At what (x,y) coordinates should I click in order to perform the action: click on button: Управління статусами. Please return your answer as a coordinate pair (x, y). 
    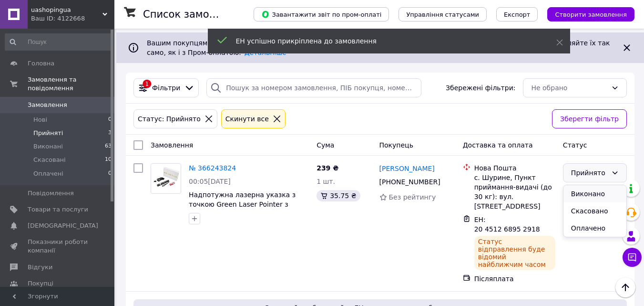
    Looking at the image, I should click on (442, 14).